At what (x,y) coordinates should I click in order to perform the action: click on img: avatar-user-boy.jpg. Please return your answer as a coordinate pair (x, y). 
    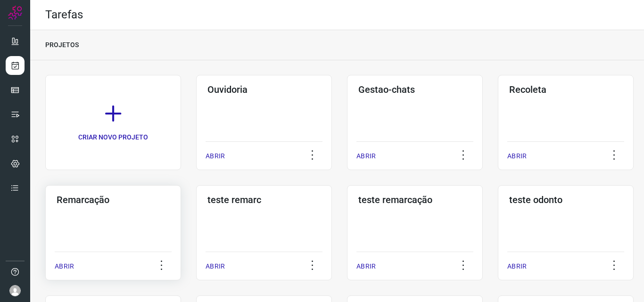
    Looking at the image, I should click on (15, 291).